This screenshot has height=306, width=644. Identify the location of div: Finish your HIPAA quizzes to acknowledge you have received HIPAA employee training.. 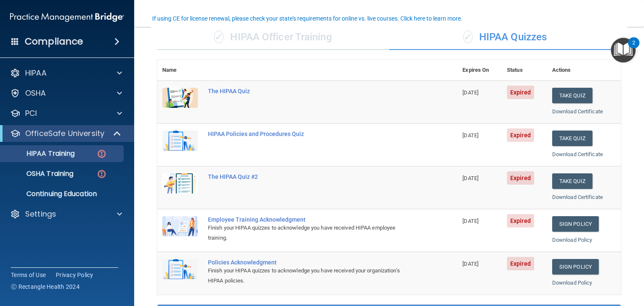
(311, 233).